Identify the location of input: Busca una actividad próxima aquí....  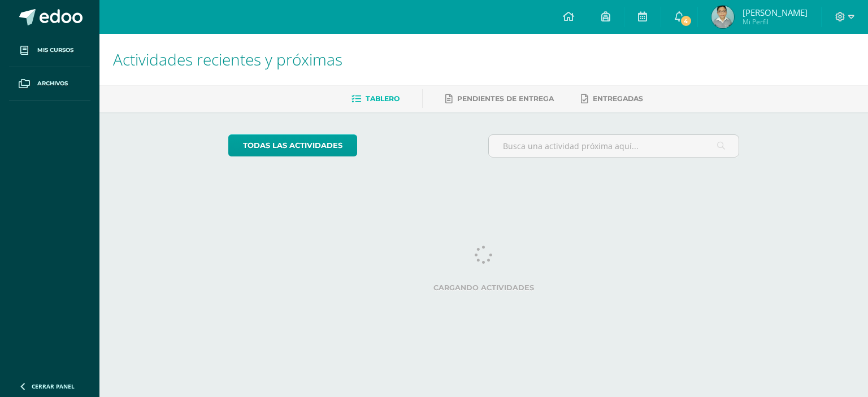
(614, 146).